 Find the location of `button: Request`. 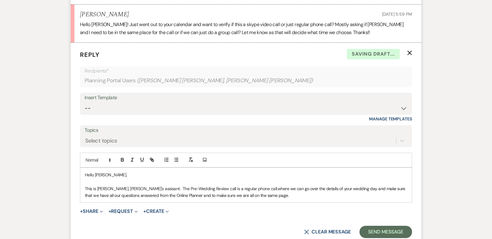

button: Request is located at coordinates (123, 212).